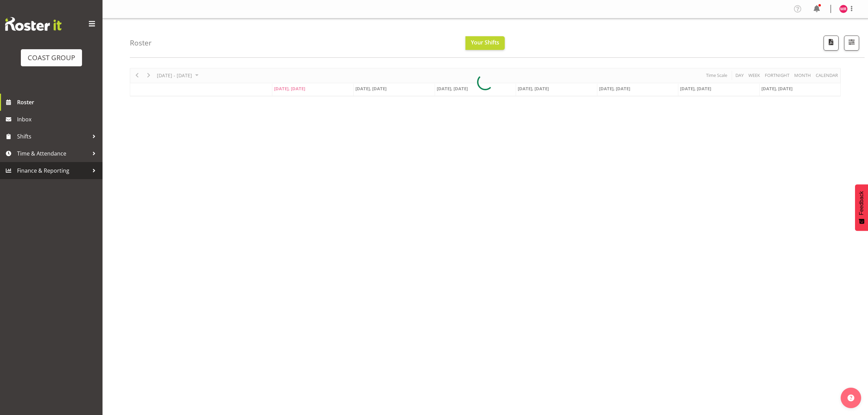 This screenshot has width=868, height=415. I want to click on span: Time & Attendance, so click(53, 154).